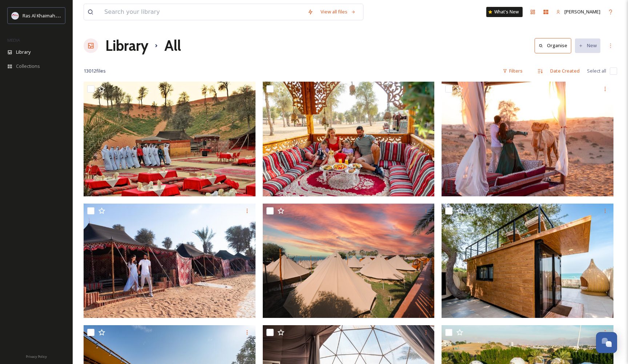 This screenshot has height=364, width=628. What do you see at coordinates (74, 16) in the screenshot?
I see `span: Ras Al Khaimah Tourism Development Authority` at bounding box center [74, 16].